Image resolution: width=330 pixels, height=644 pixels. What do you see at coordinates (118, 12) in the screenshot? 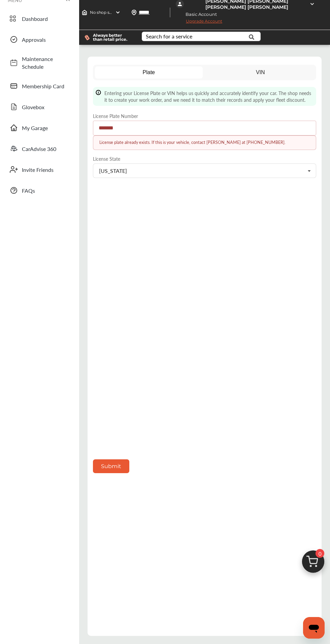
I see `img: header-down-arrow.9dd2ce7d.svg` at bounding box center [118, 12].